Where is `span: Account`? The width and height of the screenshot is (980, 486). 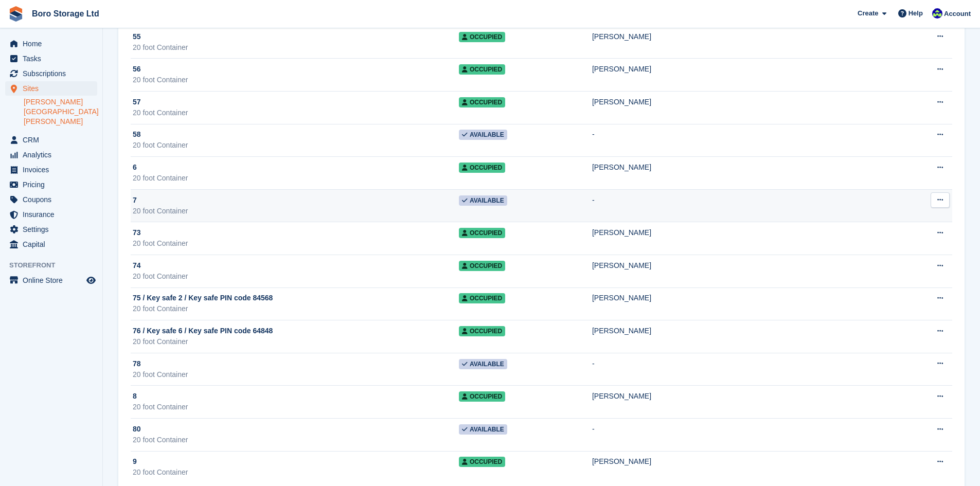 span: Account is located at coordinates (957, 14).